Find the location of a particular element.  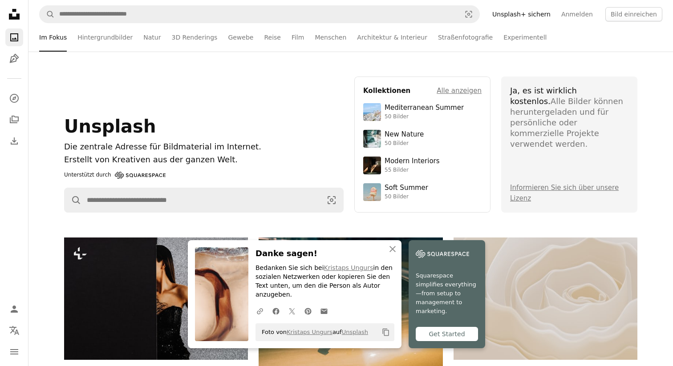

div: New Nature is located at coordinates (404, 135).